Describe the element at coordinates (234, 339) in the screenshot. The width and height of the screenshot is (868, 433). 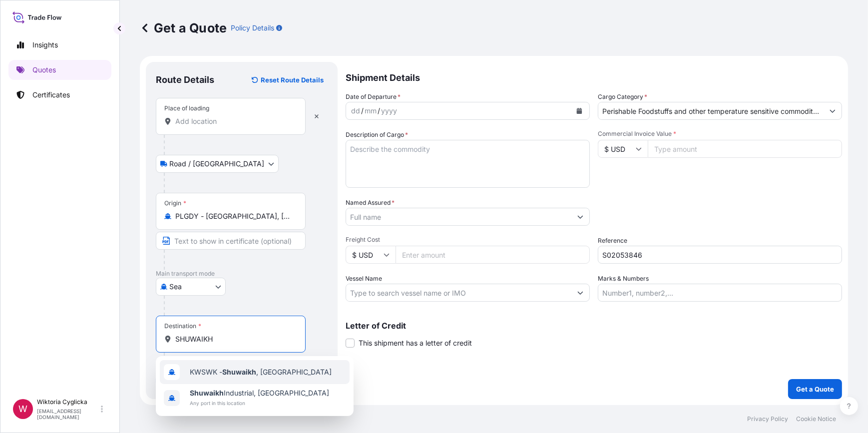
I see `input: Destination` at that location.